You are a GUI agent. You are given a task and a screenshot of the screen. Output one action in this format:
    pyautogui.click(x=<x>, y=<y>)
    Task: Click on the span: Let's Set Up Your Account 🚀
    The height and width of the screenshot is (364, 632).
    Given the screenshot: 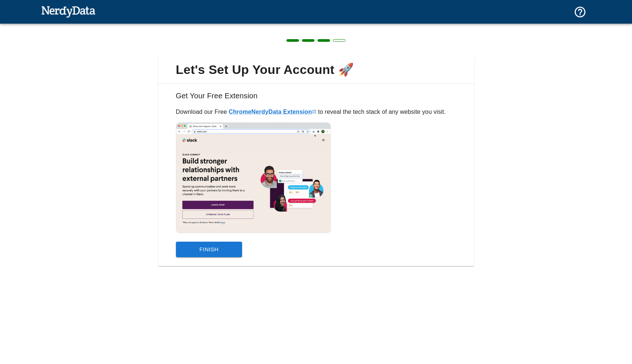 What is the action you would take?
    pyautogui.click(x=316, y=70)
    